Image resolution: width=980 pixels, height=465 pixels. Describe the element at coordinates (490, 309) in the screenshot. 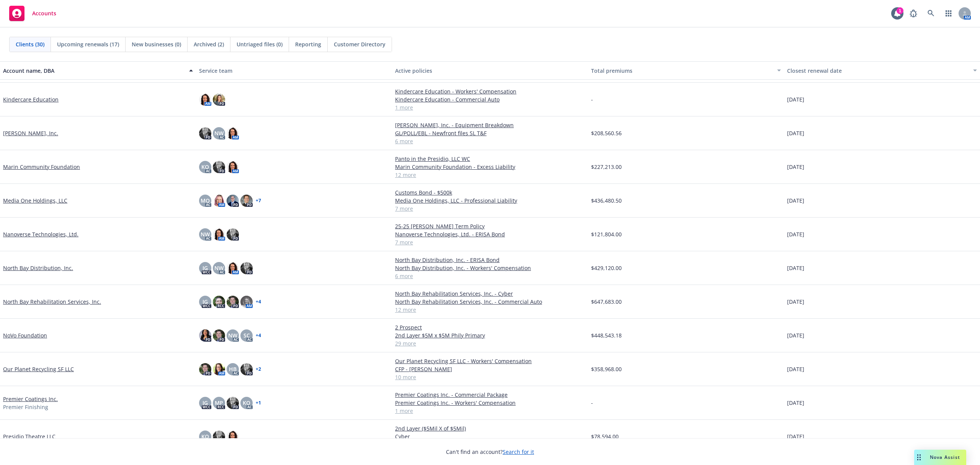

I see `a: 12 more` at that location.